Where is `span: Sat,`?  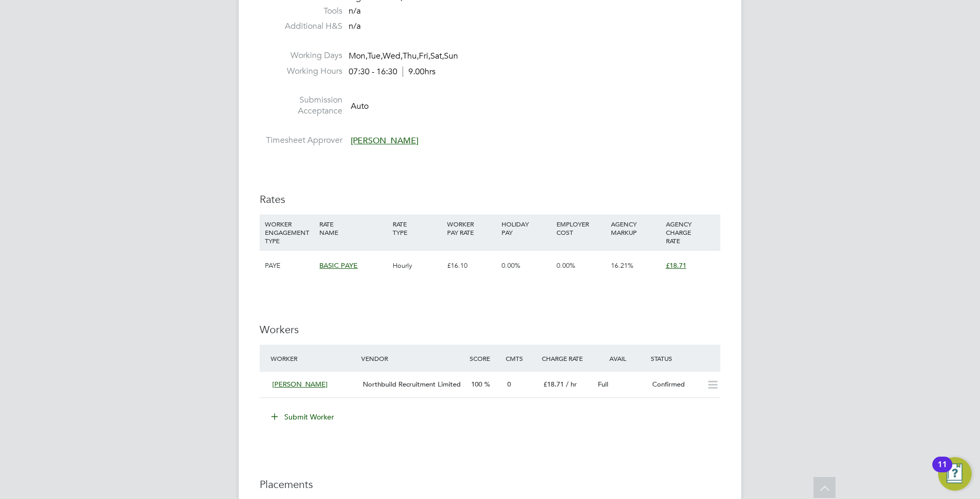
span: Sat, is located at coordinates (437, 56).